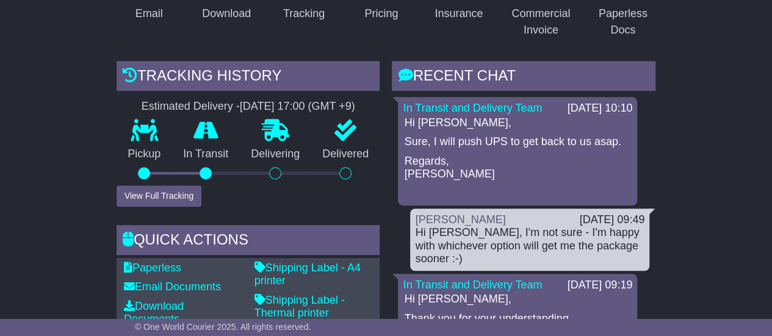 The width and height of the screenshot is (772, 336). Describe the element at coordinates (226, 13) in the screenshot. I see `div: Download` at that location.